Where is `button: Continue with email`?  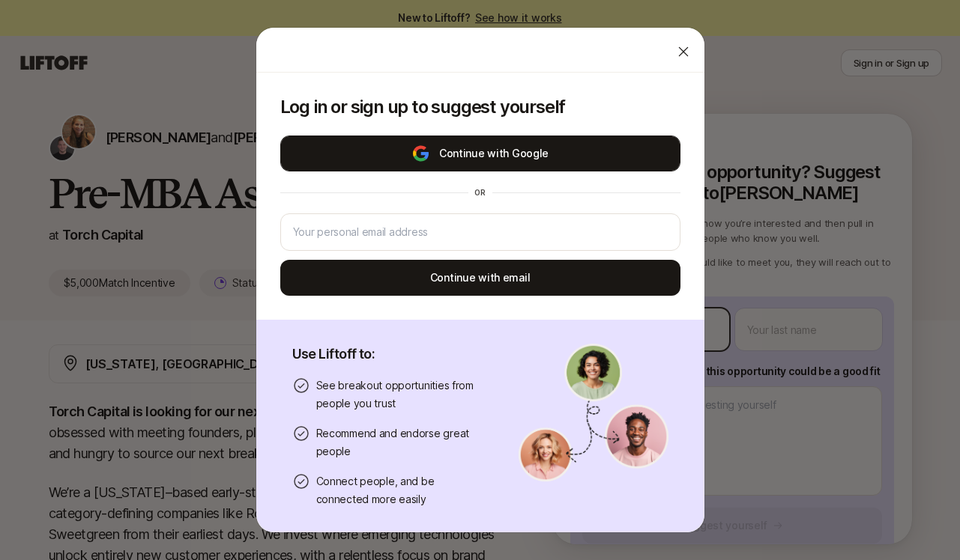 button: Continue with email is located at coordinates (480, 278).